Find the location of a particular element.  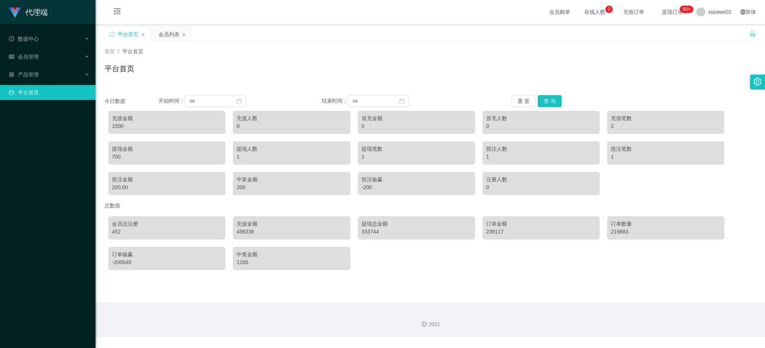

div: 注册人数 is located at coordinates (541, 179).